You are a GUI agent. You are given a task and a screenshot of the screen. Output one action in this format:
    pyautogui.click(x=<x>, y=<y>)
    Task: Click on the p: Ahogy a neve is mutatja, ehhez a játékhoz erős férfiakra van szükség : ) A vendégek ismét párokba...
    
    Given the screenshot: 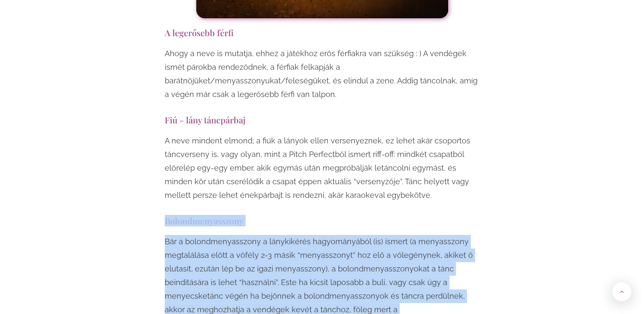 What is the action you would take?
    pyautogui.click(x=322, y=74)
    